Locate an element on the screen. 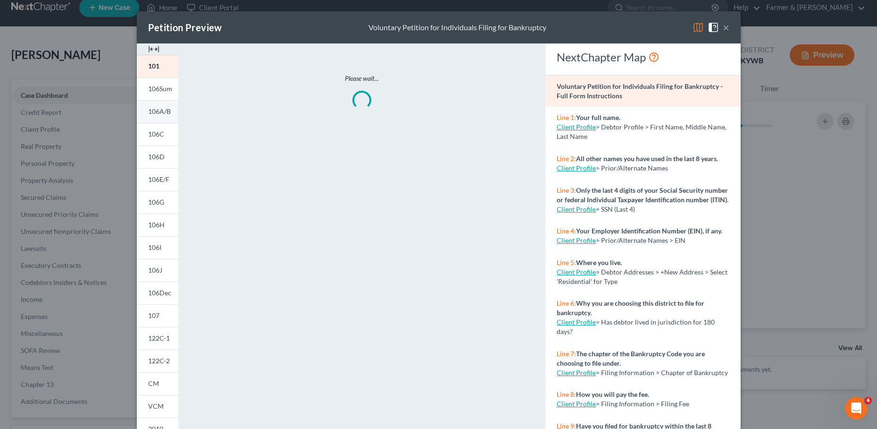 The image size is (877, 429). a: 122C-2 is located at coordinates (158, 361).